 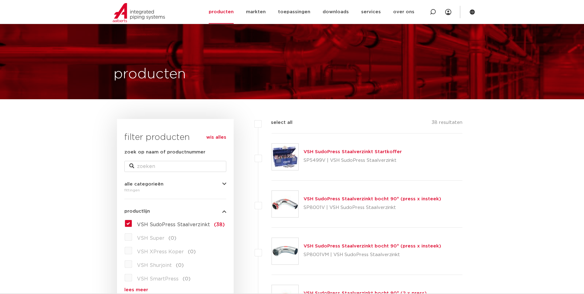 I want to click on input: zoeken, so click(x=175, y=166).